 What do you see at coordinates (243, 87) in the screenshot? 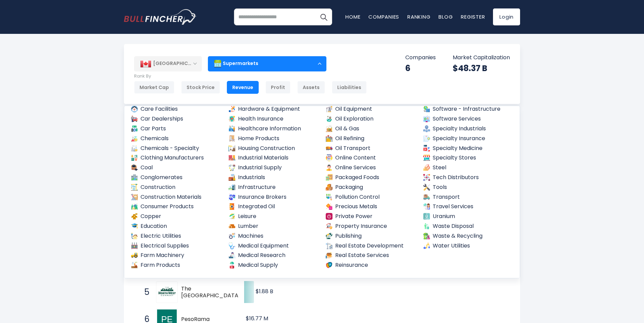
I see `div: Revenue` at bounding box center [243, 87].